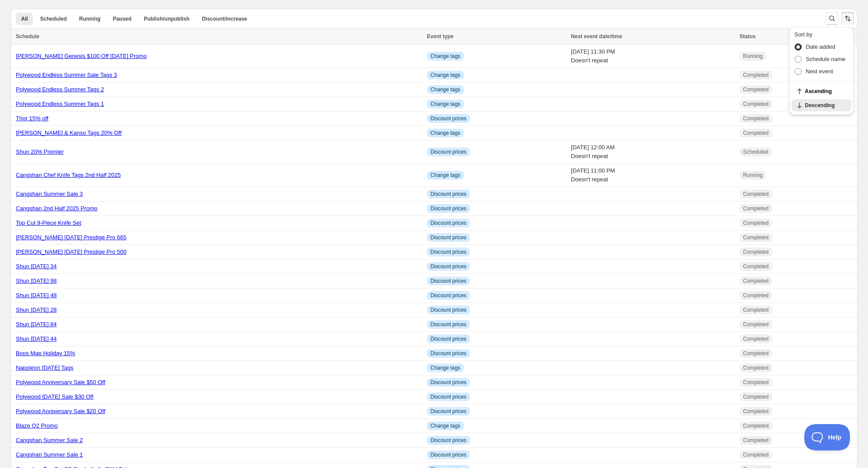  Describe the element at coordinates (848, 19) in the screenshot. I see `button: Sort the results` at that location.